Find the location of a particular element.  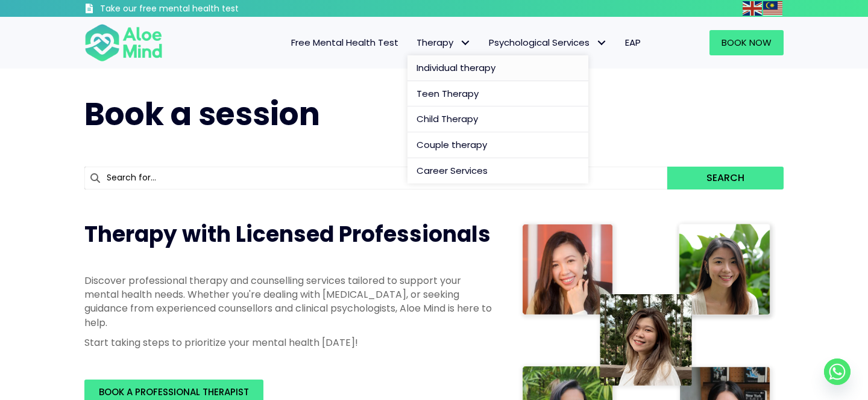

span: Individual therapy is located at coordinates (456, 68).